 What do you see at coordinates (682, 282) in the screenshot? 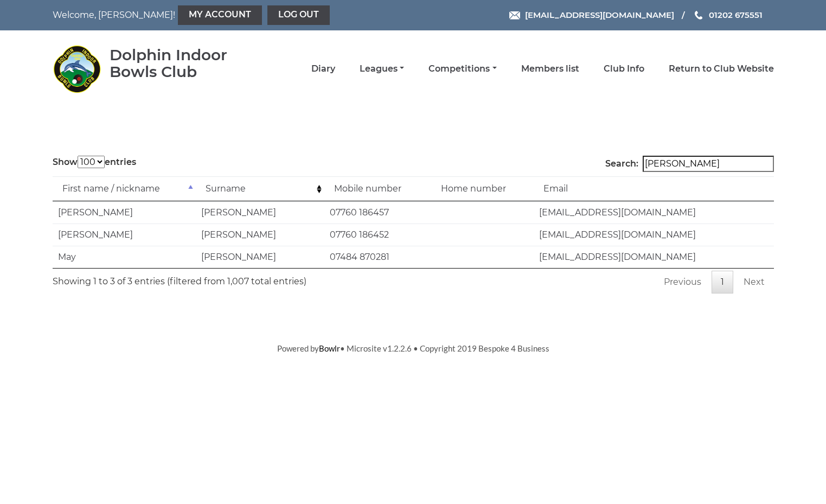
I see `a: Previous` at bounding box center [682, 282].